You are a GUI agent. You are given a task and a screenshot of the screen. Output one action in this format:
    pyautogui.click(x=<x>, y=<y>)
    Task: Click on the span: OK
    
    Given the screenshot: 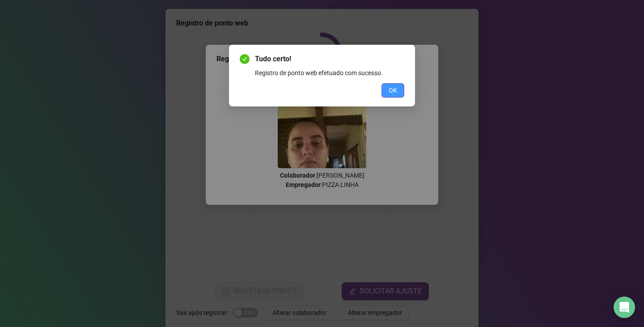 What is the action you would take?
    pyautogui.click(x=392, y=90)
    